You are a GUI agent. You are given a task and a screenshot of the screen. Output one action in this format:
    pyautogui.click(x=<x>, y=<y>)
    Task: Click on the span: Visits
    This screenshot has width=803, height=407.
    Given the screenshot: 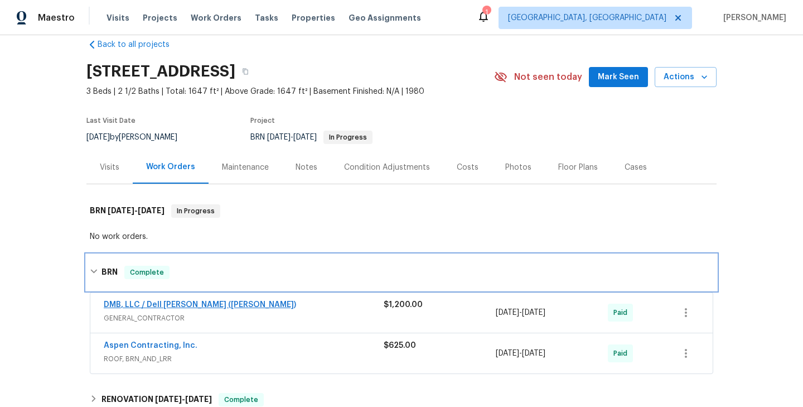 What is the action you would take?
    pyautogui.click(x=118, y=18)
    